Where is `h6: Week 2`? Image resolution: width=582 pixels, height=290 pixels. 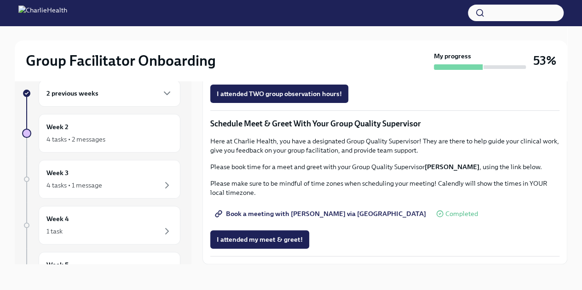 h6: Week 2 is located at coordinates (57, 127).